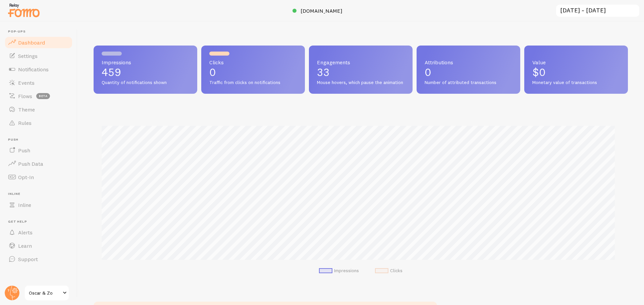 This screenshot has height=305, width=644. I want to click on a: Notifications, so click(39, 69).